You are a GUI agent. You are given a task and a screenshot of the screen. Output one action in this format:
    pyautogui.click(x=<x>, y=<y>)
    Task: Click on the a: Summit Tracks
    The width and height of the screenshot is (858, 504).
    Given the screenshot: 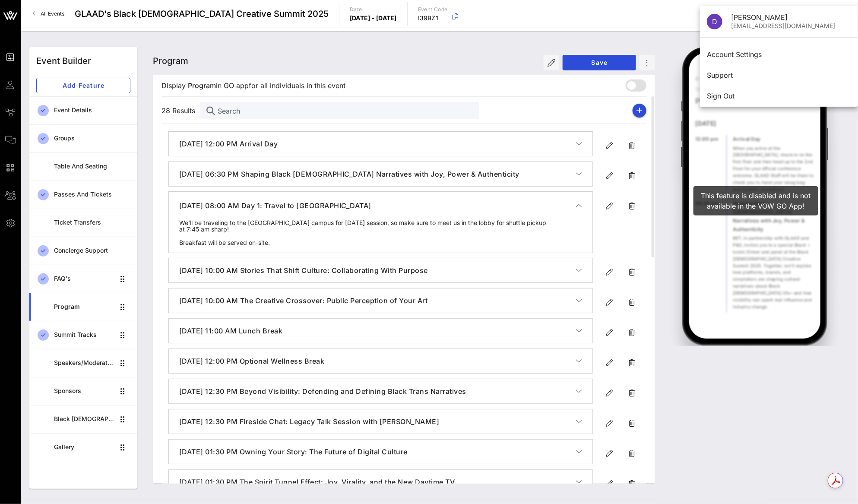 What is the action you would take?
    pyautogui.click(x=83, y=334)
    